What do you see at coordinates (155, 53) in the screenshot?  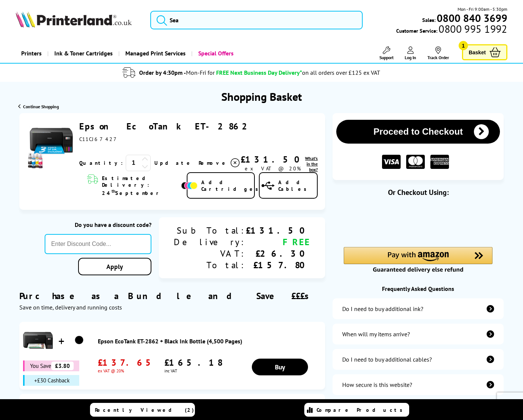 I see `a: Managed Print Services` at bounding box center [155, 53].